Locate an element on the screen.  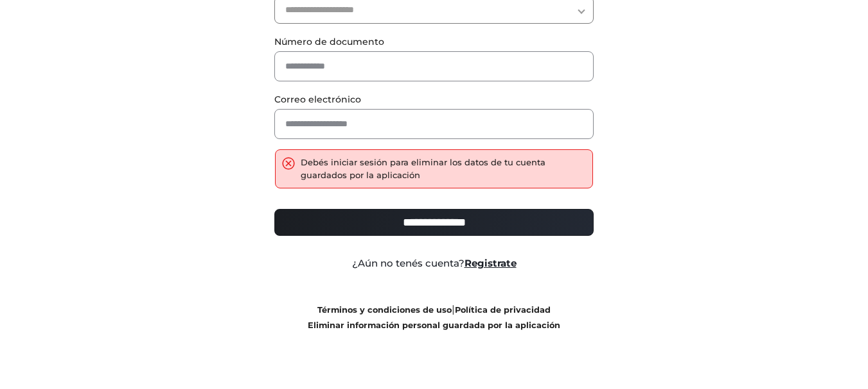
div: ¿Aún no tenés cuenta? is located at coordinates (434, 264).